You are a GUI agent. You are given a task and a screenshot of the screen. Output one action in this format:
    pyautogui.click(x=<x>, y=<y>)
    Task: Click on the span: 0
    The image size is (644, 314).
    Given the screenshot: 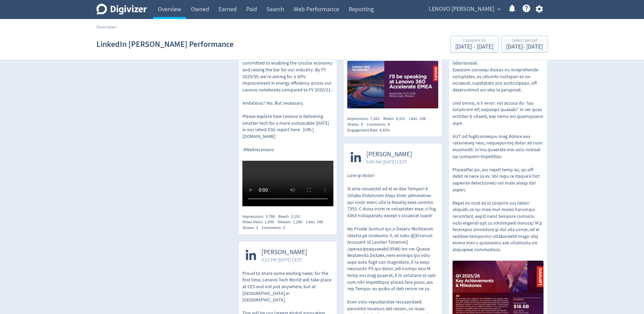 What is the action you would take?
    pyautogui.click(x=362, y=124)
    